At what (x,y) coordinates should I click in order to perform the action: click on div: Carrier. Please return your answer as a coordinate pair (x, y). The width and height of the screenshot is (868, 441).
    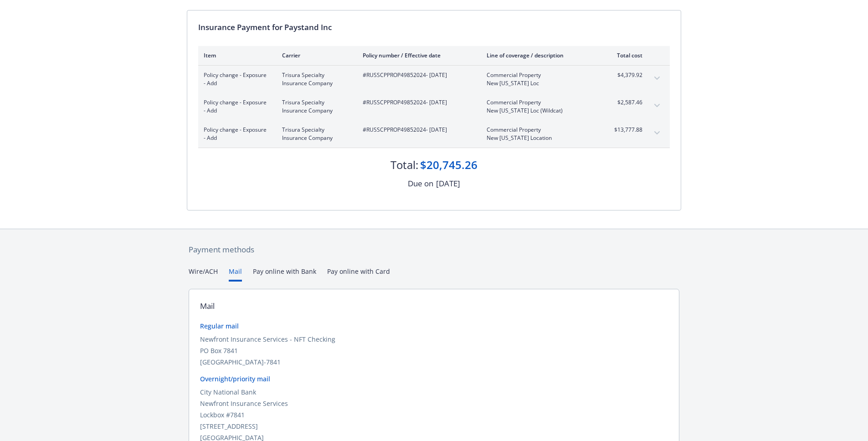
    Looking at the image, I should click on (315, 55).